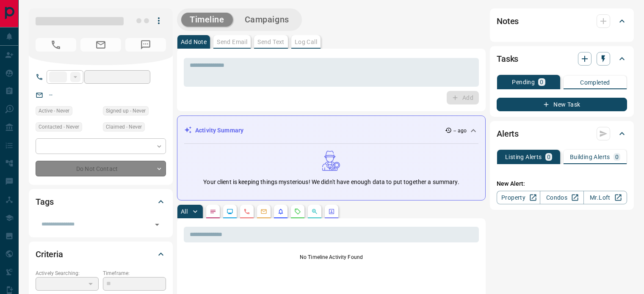  Describe the element at coordinates (508, 134) in the screenshot. I see `h2: Alerts` at that location.